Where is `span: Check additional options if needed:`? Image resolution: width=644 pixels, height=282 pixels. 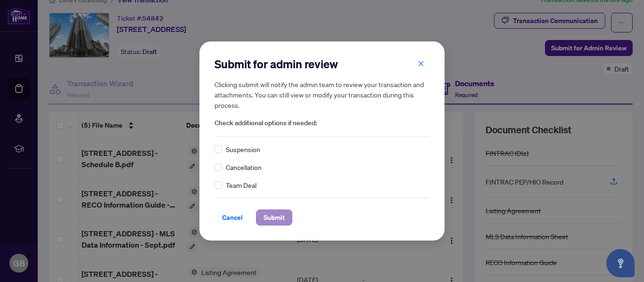
span: Check additional options if needed: is located at coordinates (322, 123).